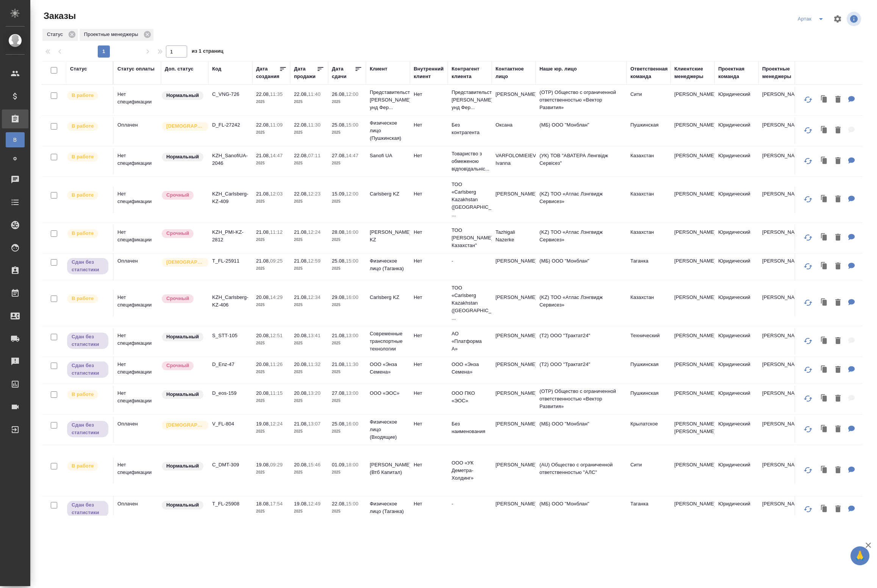 The image size is (877, 588). What do you see at coordinates (854, 19) in the screenshot?
I see `span: Посмотреть информацию` at bounding box center [854, 19].